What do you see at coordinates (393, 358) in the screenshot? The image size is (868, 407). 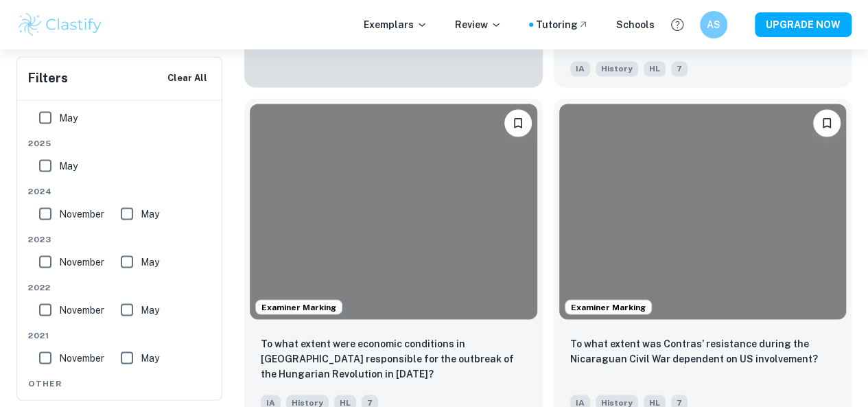 I see `p: To what extent were economic conditions in Hungary responsible for the outbreak of the Hungarian ...` at bounding box center [393, 358].